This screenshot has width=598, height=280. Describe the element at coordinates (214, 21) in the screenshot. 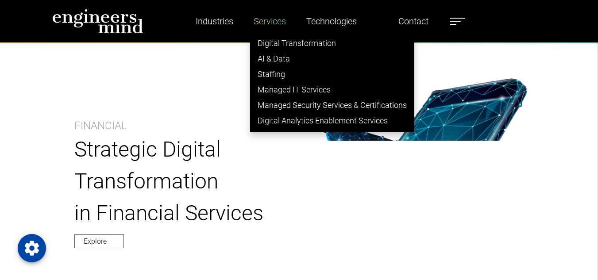

I see `a: Industries` at that location.